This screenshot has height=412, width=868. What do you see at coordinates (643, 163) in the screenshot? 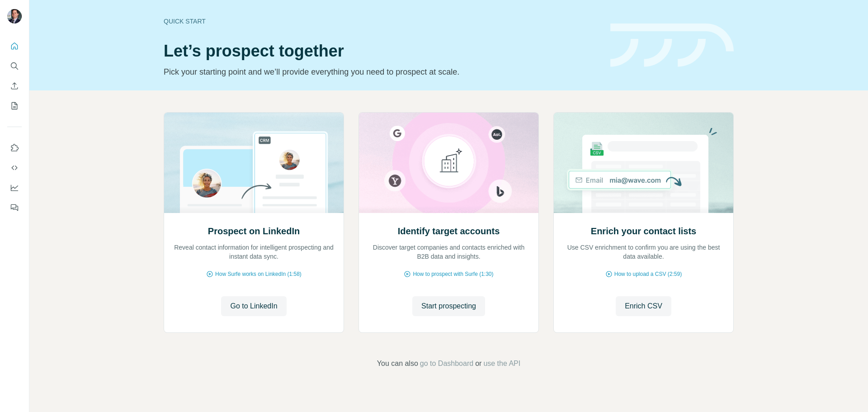
I see `img: Enrich your contact lists` at bounding box center [643, 163].